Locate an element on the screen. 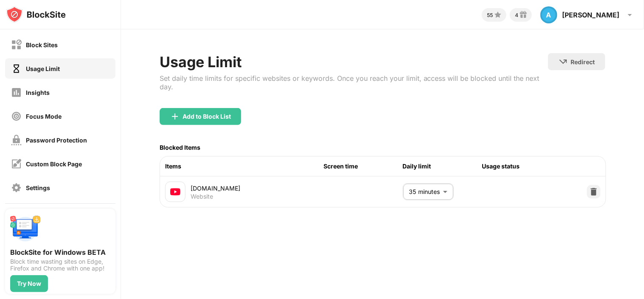  img: push-desktop.svg is located at coordinates (26, 229).